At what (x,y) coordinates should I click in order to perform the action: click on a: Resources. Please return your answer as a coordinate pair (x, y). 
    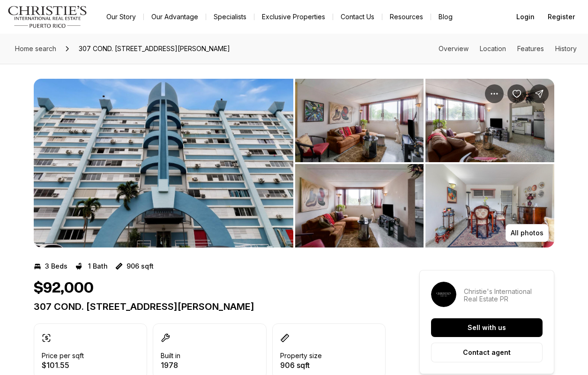
    Looking at the image, I should click on (406, 17).